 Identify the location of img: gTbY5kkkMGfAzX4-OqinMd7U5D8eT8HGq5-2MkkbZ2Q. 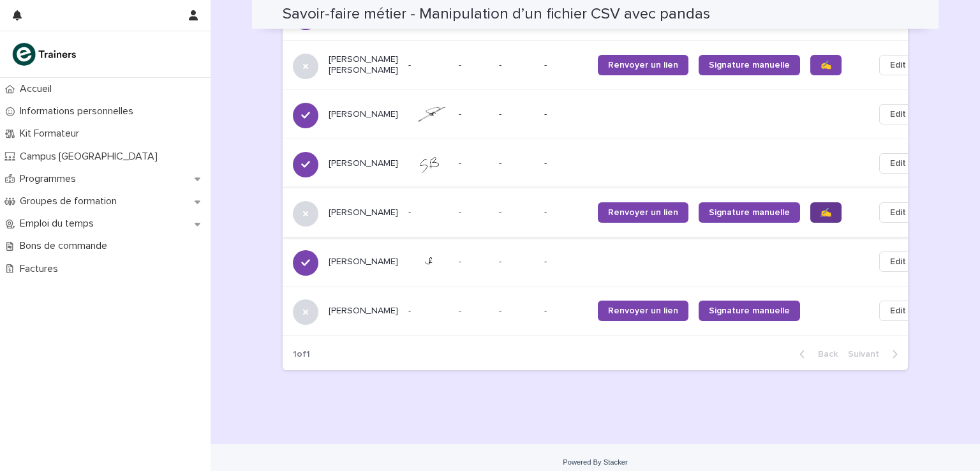
(428, 163).